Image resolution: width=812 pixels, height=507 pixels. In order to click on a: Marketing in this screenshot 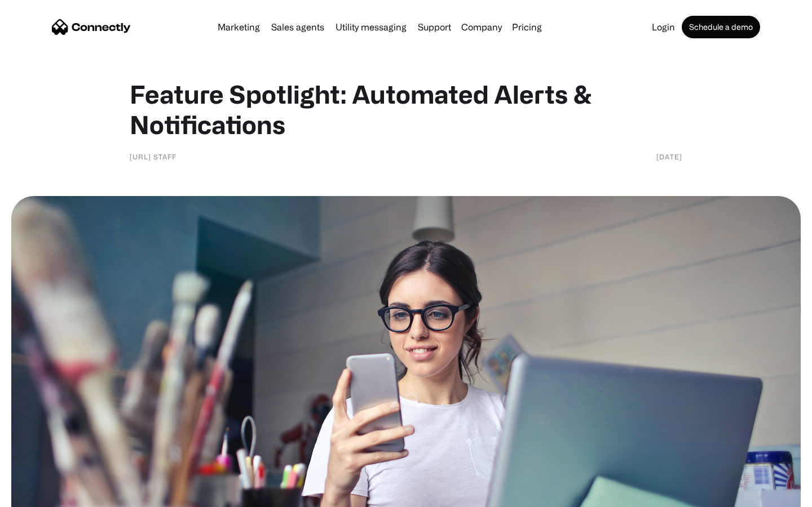, I will do `click(238, 27)`.